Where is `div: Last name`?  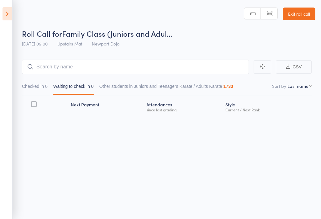
div: Last name is located at coordinates (298, 86).